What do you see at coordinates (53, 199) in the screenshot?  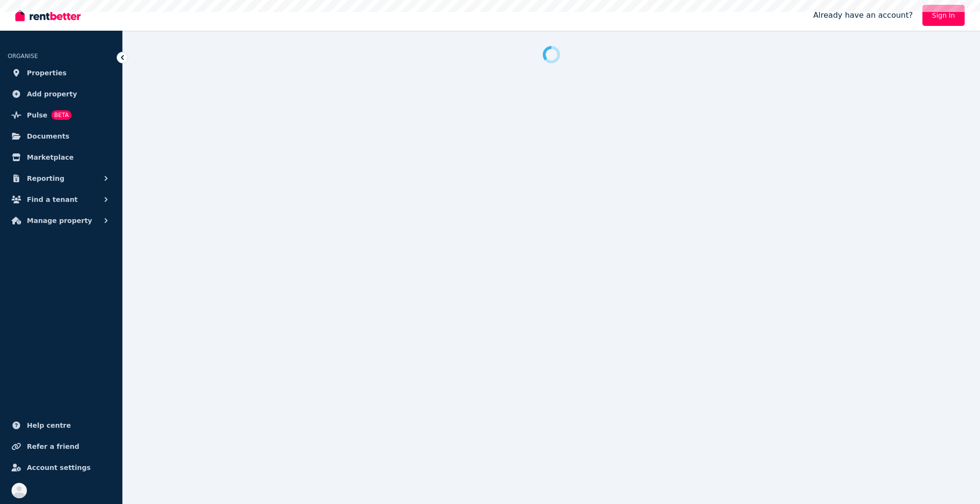 I see `span: Find a tenant` at bounding box center [53, 199].